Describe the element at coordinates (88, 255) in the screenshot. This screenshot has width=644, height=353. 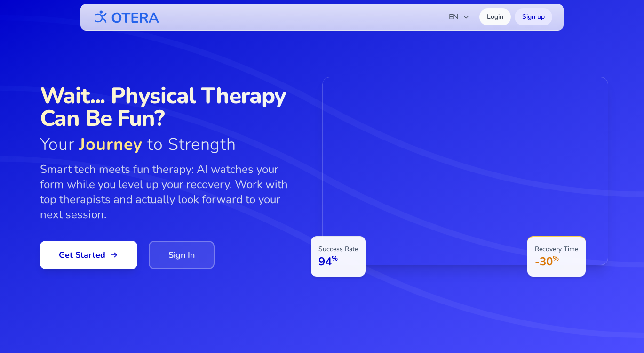
I see `span: Get Started` at that location.